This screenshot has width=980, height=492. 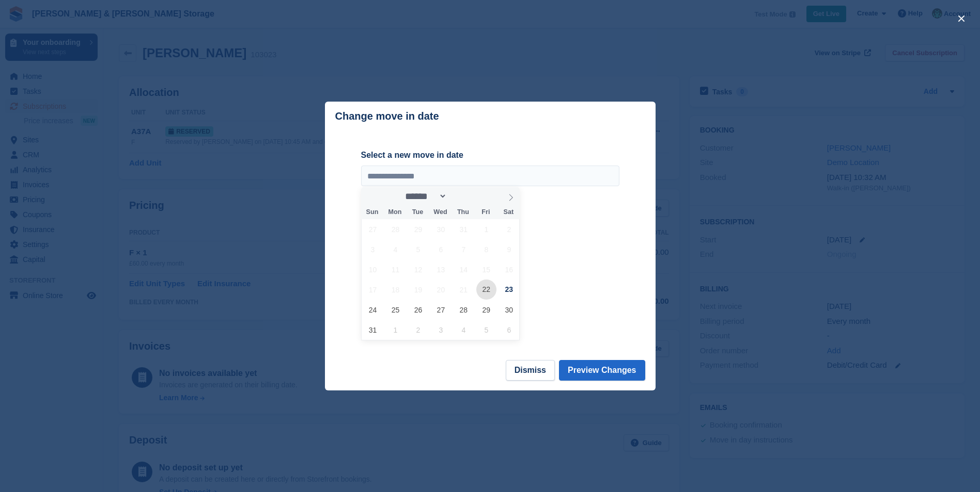 I want to click on label: Select a new move in date, so click(x=490, y=156).